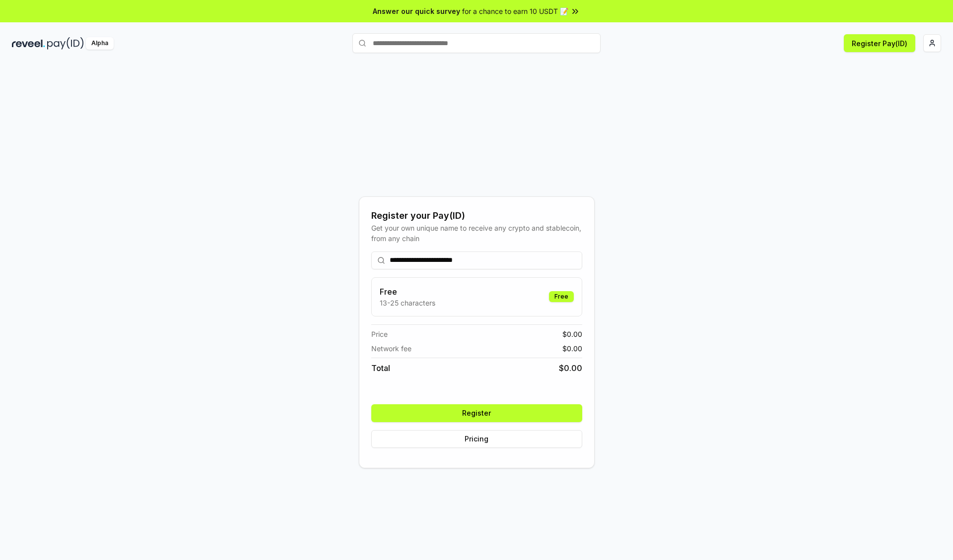 This screenshot has width=953, height=560. I want to click on img: reveel_dark, so click(28, 43).